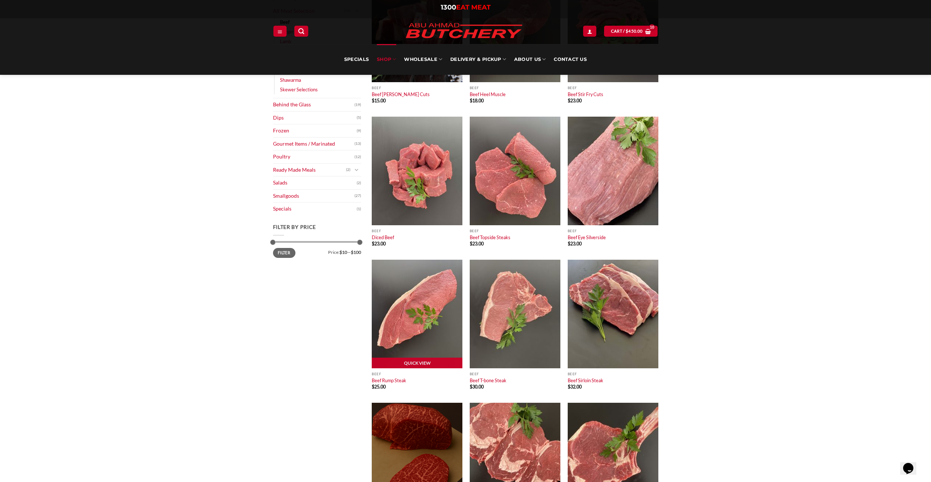 The image size is (931, 482). I want to click on a: SHOP, so click(386, 59).